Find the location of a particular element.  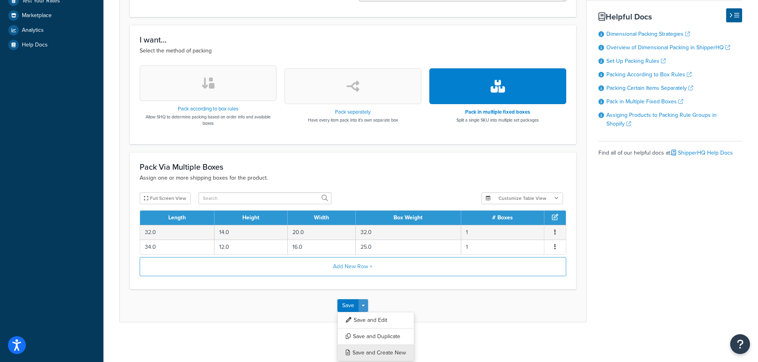

p: Allow SHQ to determine packing based on order info and available boxes is located at coordinates (208, 120).